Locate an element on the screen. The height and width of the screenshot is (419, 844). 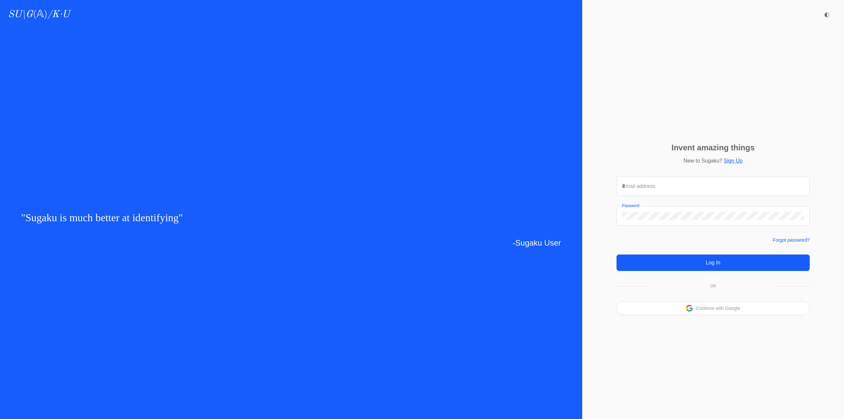
button: Log In is located at coordinates (713, 263).